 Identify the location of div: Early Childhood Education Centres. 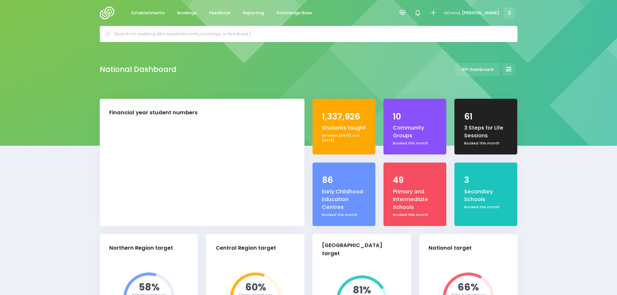
(344, 199).